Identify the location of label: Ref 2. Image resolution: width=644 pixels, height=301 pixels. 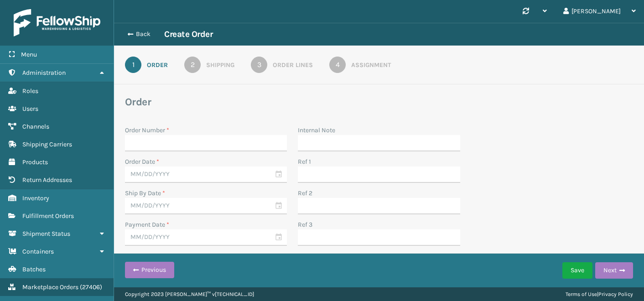
(305, 193).